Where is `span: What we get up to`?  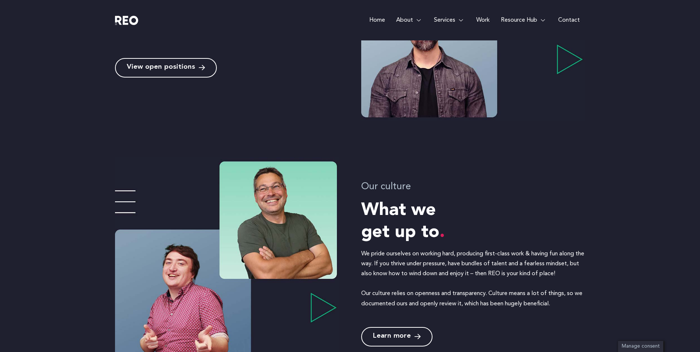
span: What we get up to is located at coordinates (403, 222).